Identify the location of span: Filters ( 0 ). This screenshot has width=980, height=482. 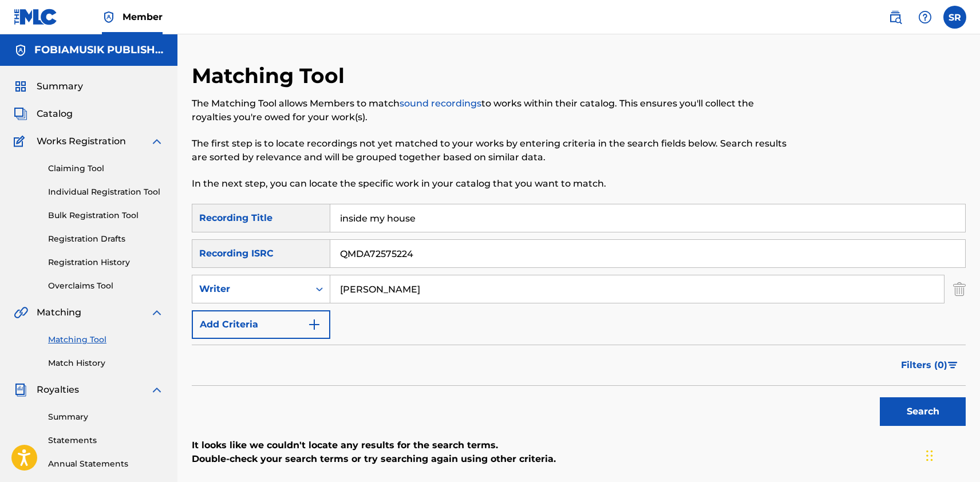
(924, 365).